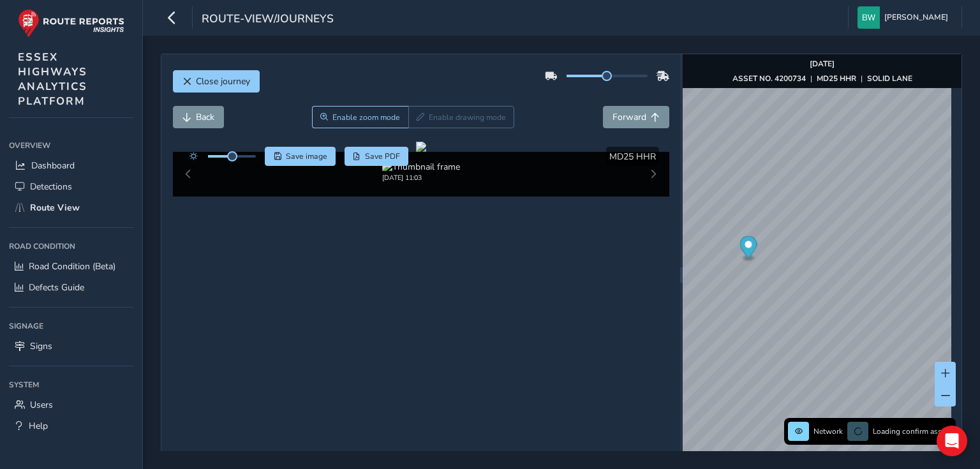 This screenshot has width=980, height=469. I want to click on a: Users, so click(71, 404).